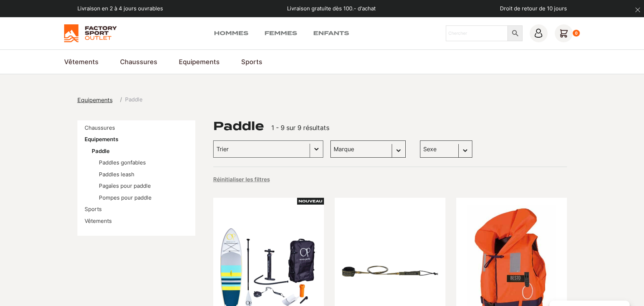 This screenshot has width=644, height=306. Describe the element at coordinates (242, 180) in the screenshot. I see `button: Réinitialiser les filtres` at that location.